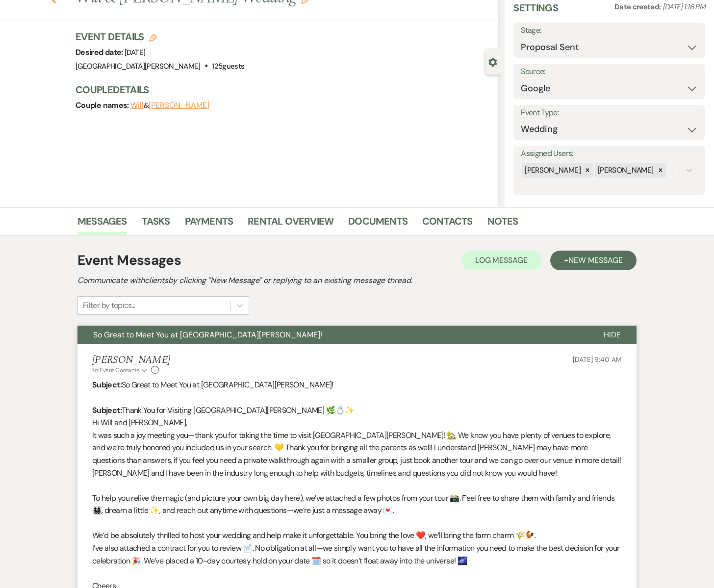 The height and width of the screenshot is (588, 714). I want to click on a: Notes, so click(503, 224).